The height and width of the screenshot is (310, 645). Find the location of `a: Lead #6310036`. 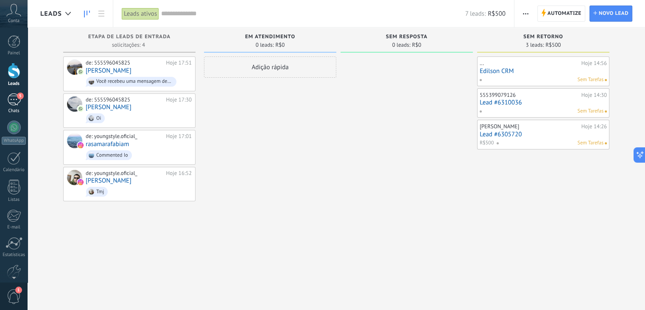

a: Lead #6310036 is located at coordinates (544, 102).